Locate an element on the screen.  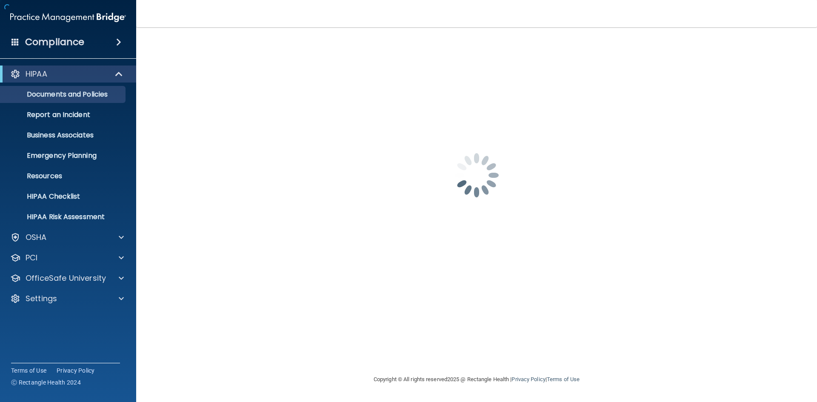
p: Resources is located at coordinates (63, 176).